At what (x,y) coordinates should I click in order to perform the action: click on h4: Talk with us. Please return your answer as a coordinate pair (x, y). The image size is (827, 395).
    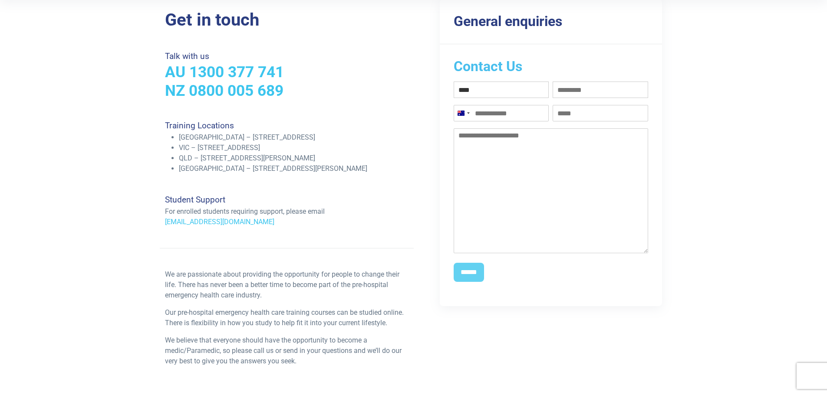
    Looking at the image, I should click on (287, 56).